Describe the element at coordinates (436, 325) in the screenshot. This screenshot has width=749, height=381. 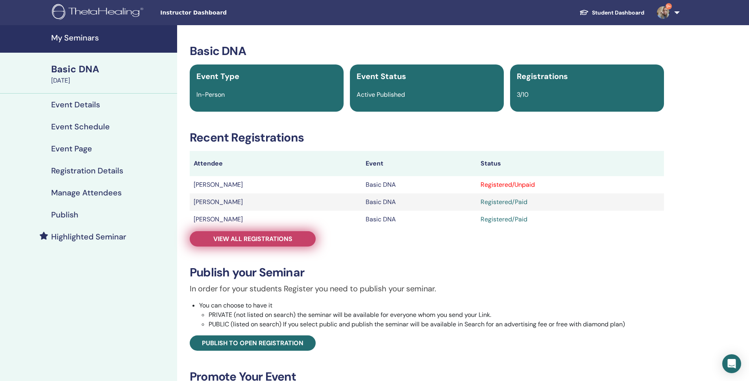
I see `li: PUBLIC (listed on search) If you select public and publish the seminar will be available in Searc...` at that location.